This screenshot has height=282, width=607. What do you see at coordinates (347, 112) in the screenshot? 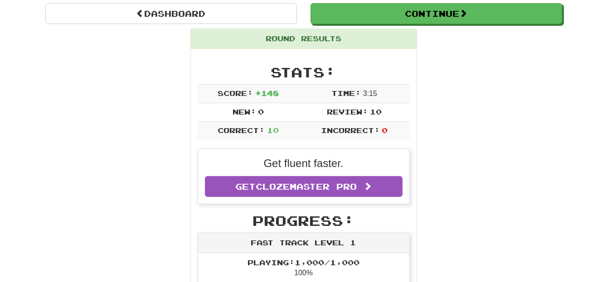
I see `span: Review:` at bounding box center [347, 112].